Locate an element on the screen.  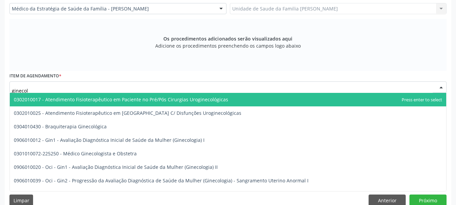
span: Os procedimentos adicionados serão visualizados aqui is located at coordinates (228, 38).